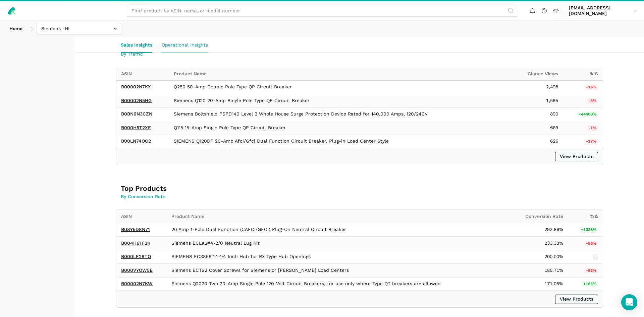 This screenshot has height=317, width=644. What do you see at coordinates (338, 257) in the screenshot?
I see `td: SIEMENS EC38597 1-1/4 Inch Hub for RX Type Hub Openings` at bounding box center [338, 257].